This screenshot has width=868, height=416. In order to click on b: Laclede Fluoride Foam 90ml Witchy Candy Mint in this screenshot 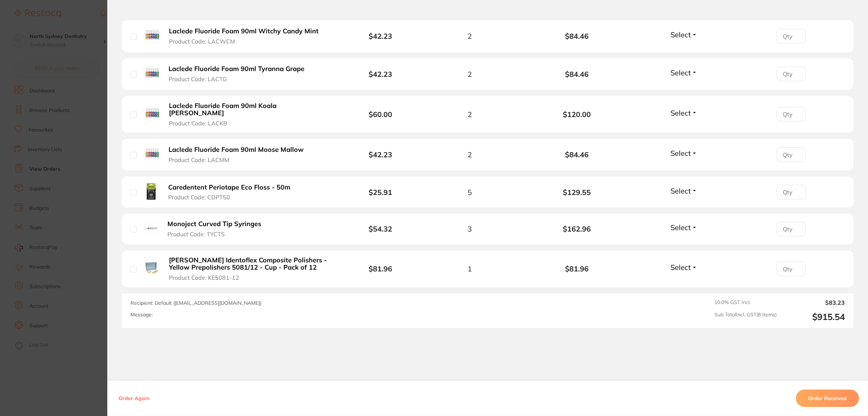, I will do `click(243, 31)`.